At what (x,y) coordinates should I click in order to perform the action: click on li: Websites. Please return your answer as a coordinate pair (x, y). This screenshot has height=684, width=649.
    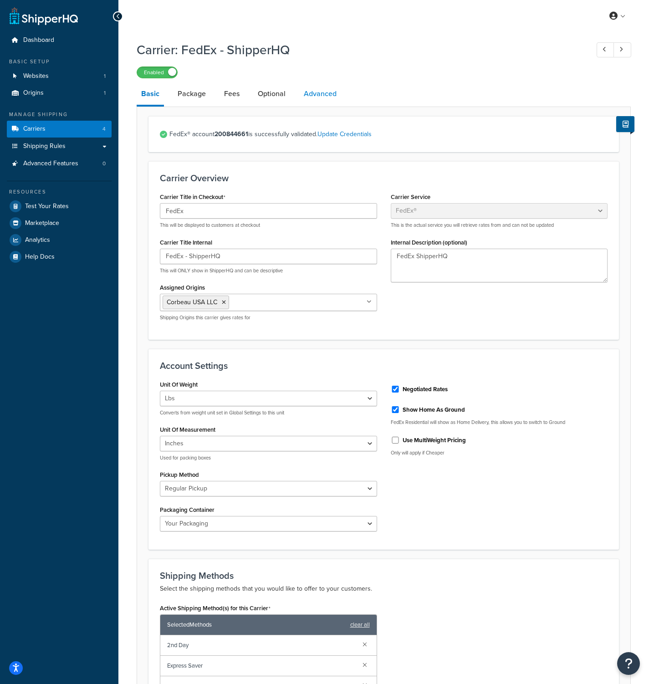
    Looking at the image, I should click on (59, 76).